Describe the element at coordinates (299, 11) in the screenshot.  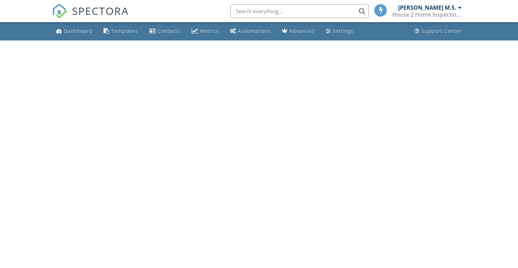
I see `input: Search everything...` at that location.